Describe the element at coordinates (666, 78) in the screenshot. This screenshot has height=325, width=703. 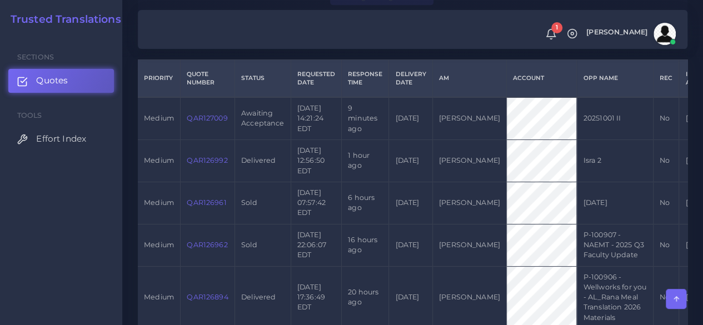
I see `th: REC` at that location.